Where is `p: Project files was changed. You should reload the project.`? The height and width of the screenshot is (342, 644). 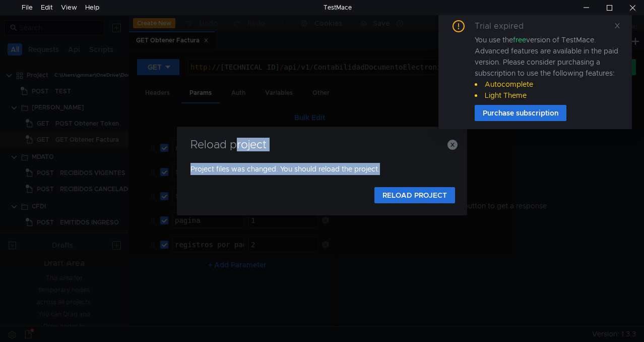
p: Project files was changed. You should reload the project. is located at coordinates (322, 169).